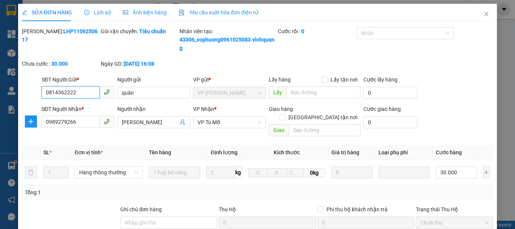 This screenshot has height=229, width=515. Describe the element at coordinates (390, 122) in the screenshot. I see `input: Cước giao hàng` at that location.